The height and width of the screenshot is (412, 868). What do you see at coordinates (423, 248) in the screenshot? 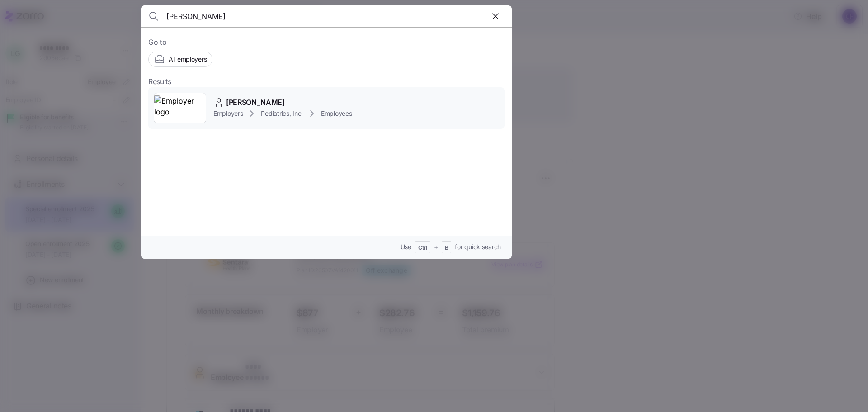
I see `span: Ctrl` at bounding box center [423, 248].